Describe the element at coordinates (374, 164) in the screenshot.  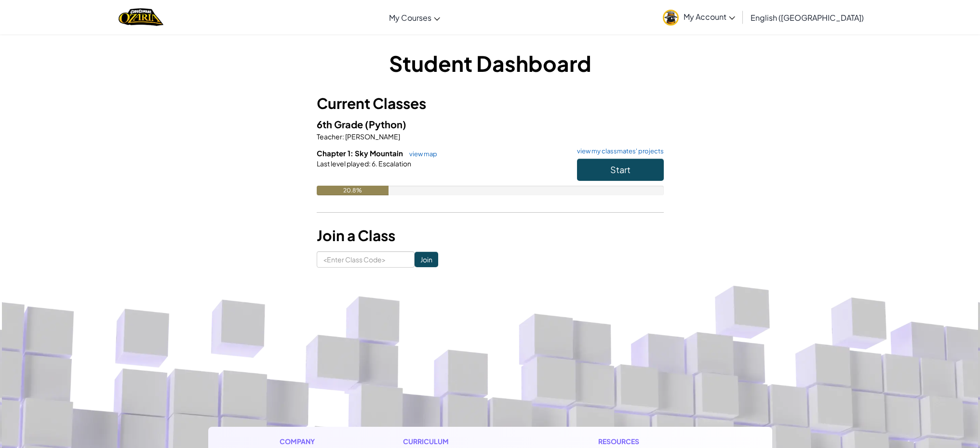
I see `span: 6.` at that location.